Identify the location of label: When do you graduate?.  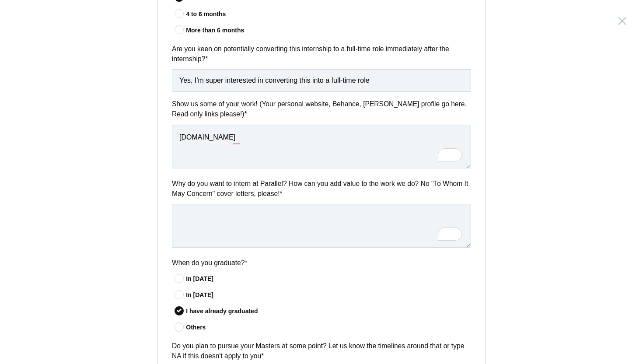
(322, 262).